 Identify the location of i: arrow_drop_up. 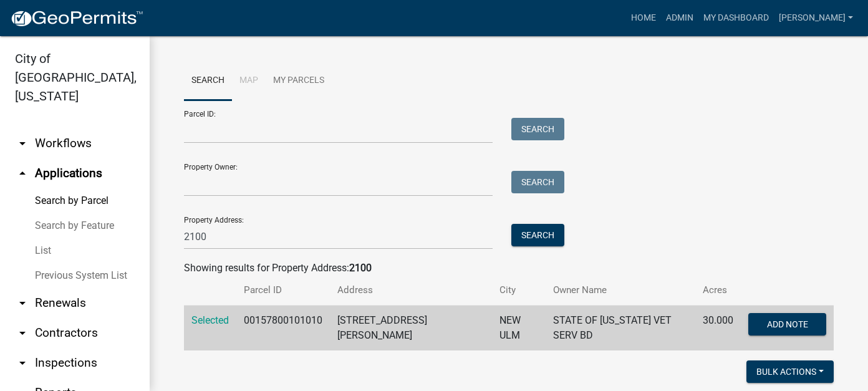
(23, 173).